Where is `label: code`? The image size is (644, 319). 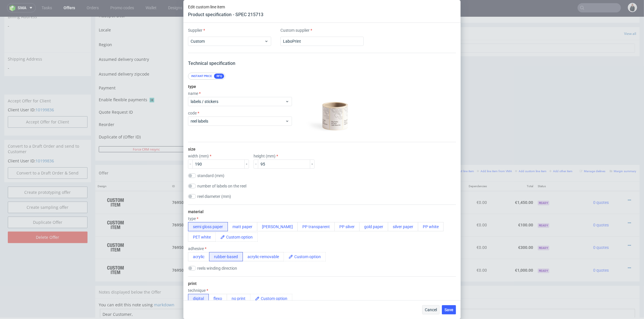 label: code is located at coordinates (193, 113).